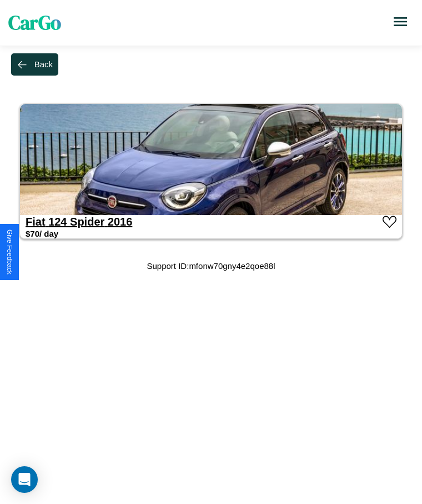  Describe the element at coordinates (211, 266) in the screenshot. I see `p: Support ID: mfonw70gny4e2qoe88l` at that location.